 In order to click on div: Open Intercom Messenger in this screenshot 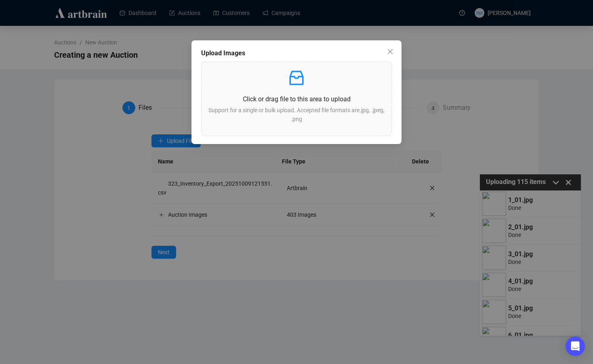, I will do `click(575, 346)`.